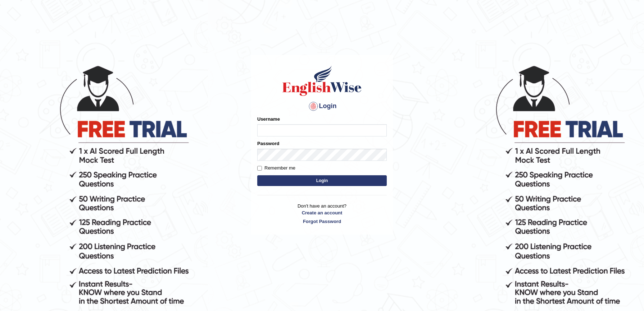 This screenshot has height=311, width=644. Describe the element at coordinates (259, 168) in the screenshot. I see `input: Remember me` at that location.